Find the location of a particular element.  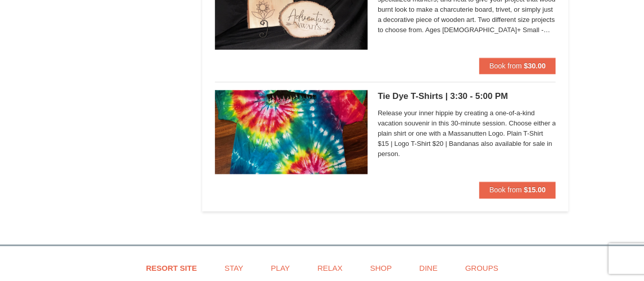

a: Dine is located at coordinates (428, 267).